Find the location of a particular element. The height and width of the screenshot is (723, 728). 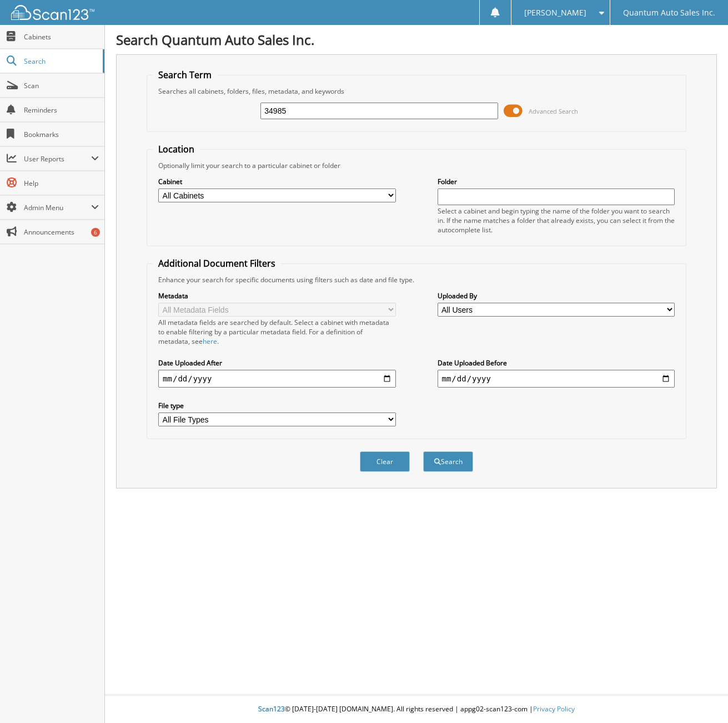

input: start is located at coordinates (276, 379).